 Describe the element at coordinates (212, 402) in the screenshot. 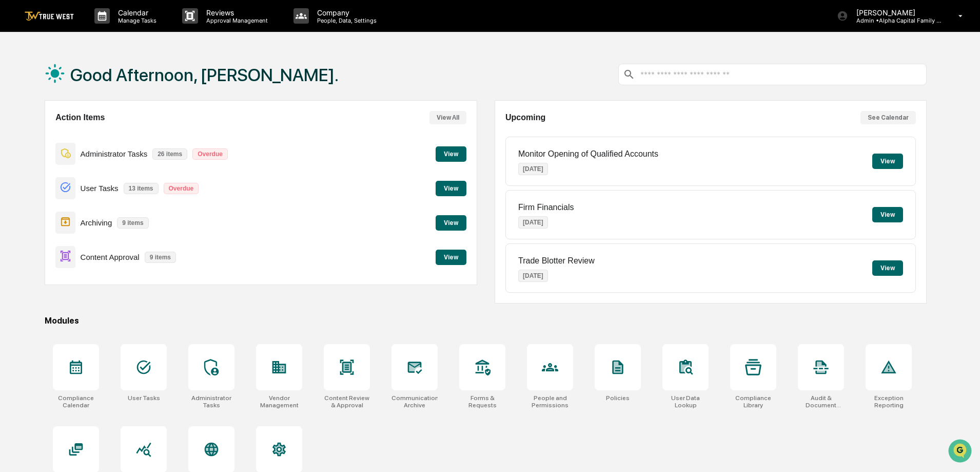

I see `div: Administrator Tasks` at that location.